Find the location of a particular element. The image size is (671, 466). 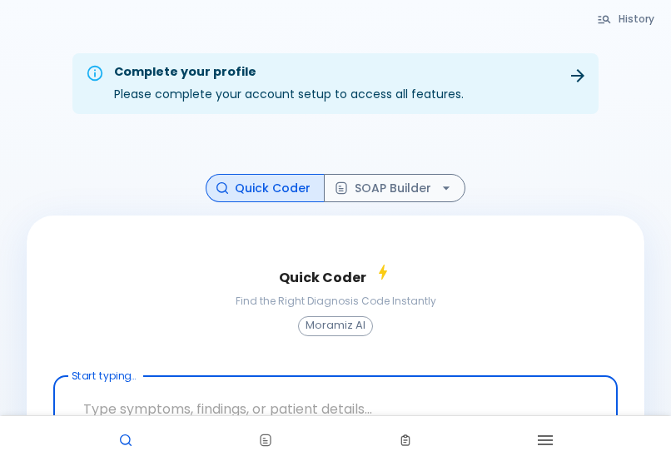

button: History is located at coordinates (626, 18).